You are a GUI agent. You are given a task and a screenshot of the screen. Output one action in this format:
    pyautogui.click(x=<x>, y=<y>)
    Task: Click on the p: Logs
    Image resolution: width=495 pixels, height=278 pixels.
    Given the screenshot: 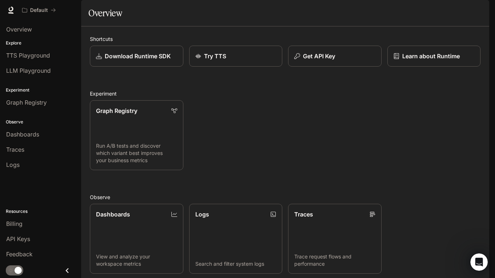 What is the action you would take?
    pyautogui.click(x=202, y=214)
    